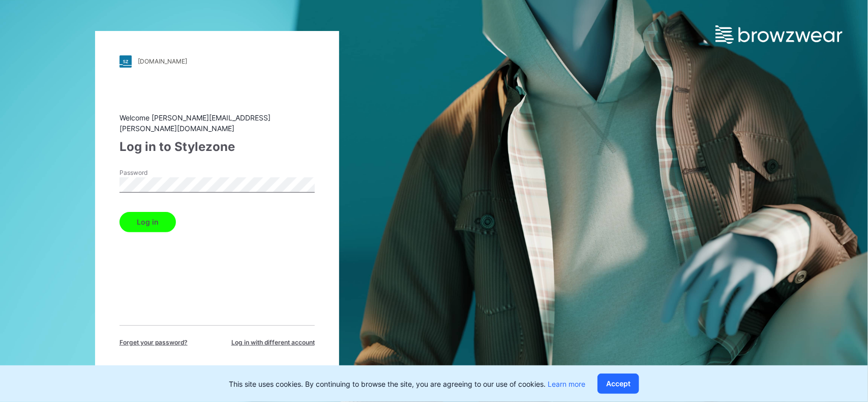  Describe the element at coordinates (217, 147) in the screenshot. I see `div: Log in to Stylezone` at that location.